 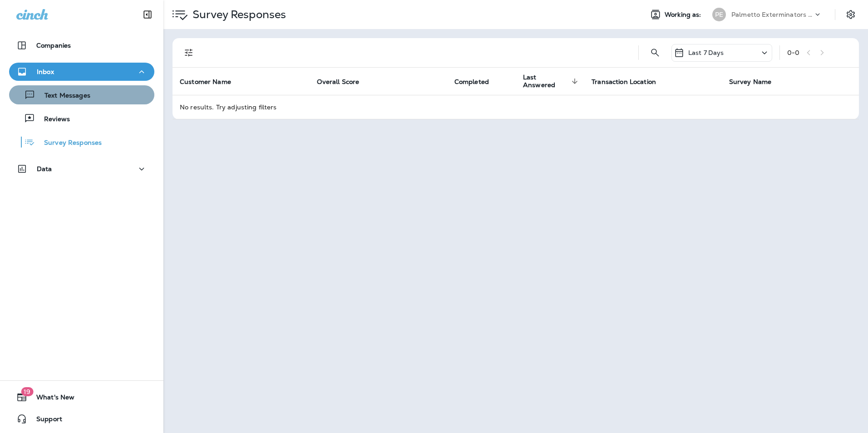 I want to click on button: Search Survey Responses, so click(x=655, y=53).